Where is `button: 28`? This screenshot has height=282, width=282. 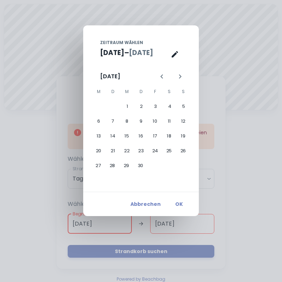
button: 28 is located at coordinates (112, 166).